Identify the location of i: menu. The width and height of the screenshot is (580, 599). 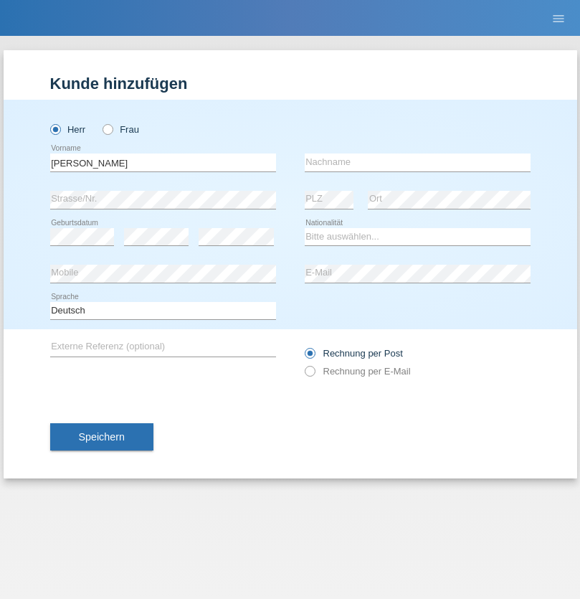
(559, 19).